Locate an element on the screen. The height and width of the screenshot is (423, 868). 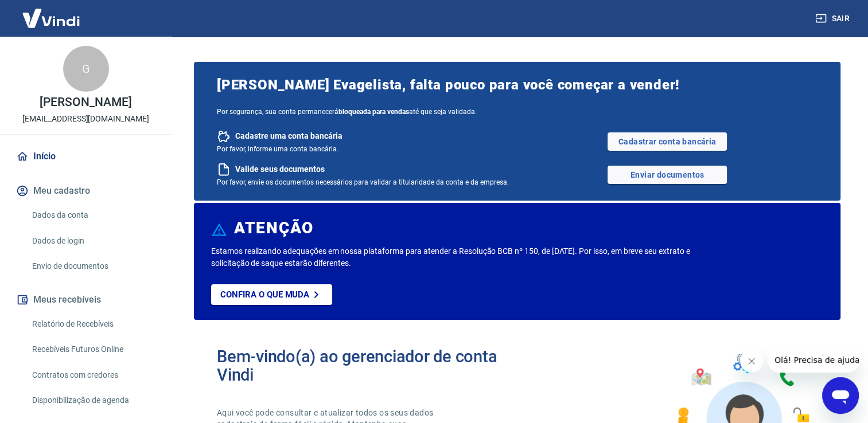
span: Por favor, informe uma conta bancária. is located at coordinates (277, 149).